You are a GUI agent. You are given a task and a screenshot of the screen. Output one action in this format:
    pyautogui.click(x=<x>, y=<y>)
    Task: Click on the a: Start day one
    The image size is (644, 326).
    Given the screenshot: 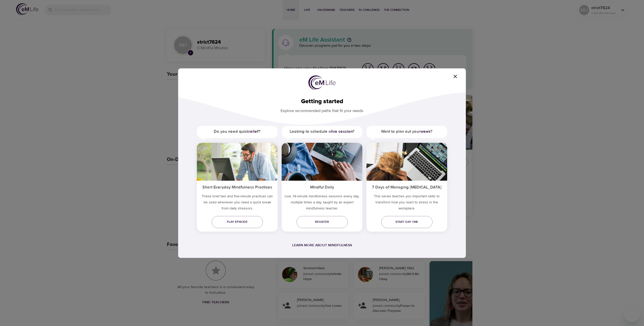 What is the action you would take?
    pyautogui.click(x=407, y=222)
    